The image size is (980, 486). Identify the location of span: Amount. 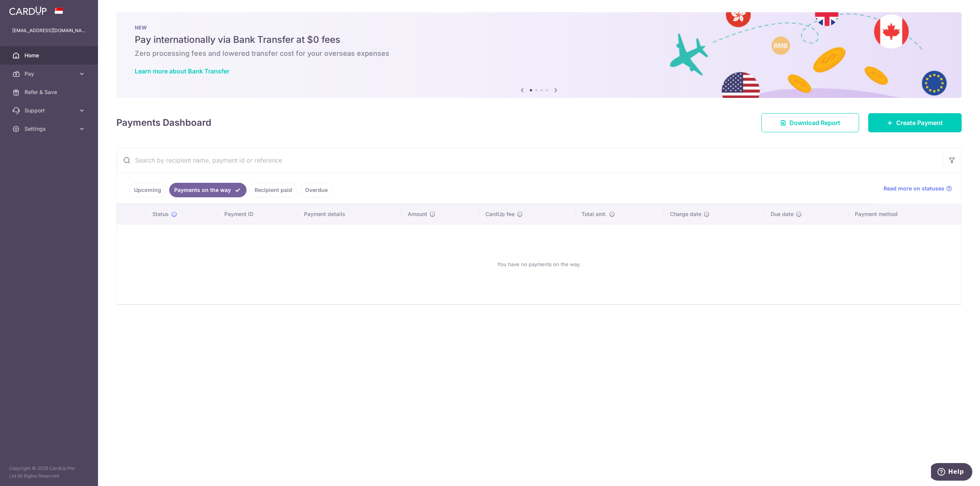
(418, 214).